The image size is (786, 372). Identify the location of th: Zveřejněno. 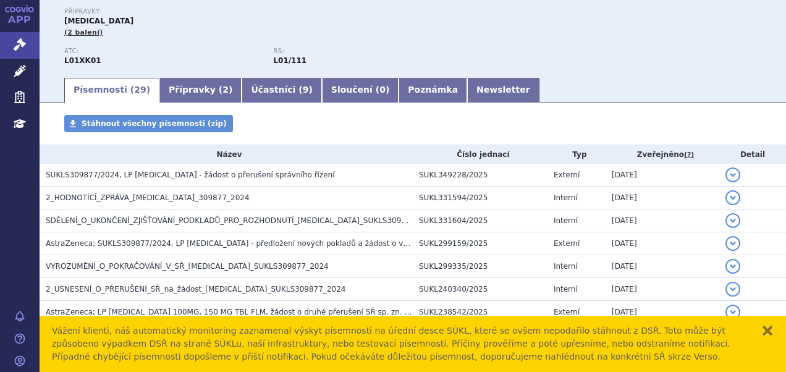
(663, 155).